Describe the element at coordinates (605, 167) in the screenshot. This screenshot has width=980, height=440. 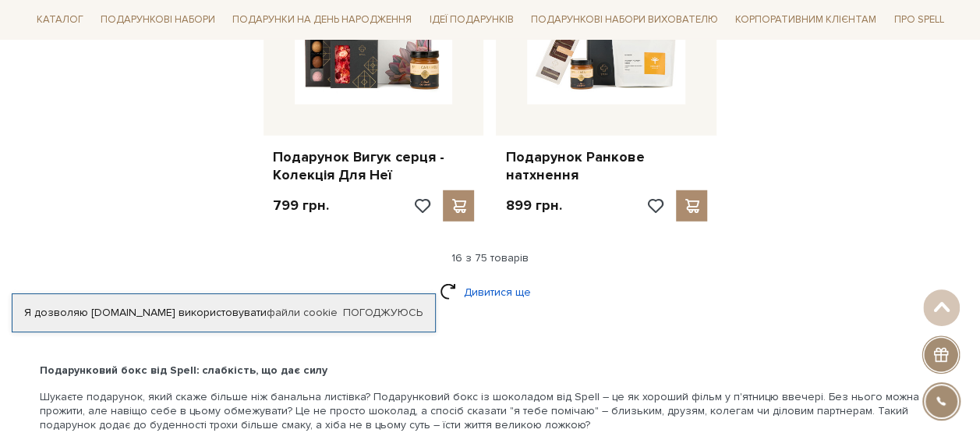
I see `a: Подарунок Ранкове натхнення` at that location.